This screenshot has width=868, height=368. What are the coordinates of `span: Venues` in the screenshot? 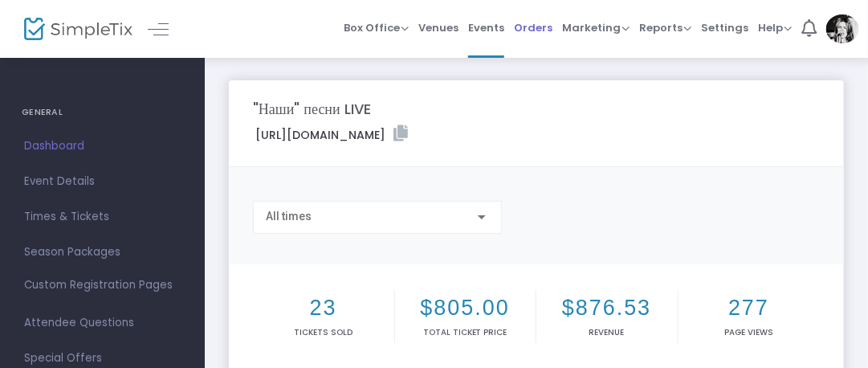 It's located at (438, 27).